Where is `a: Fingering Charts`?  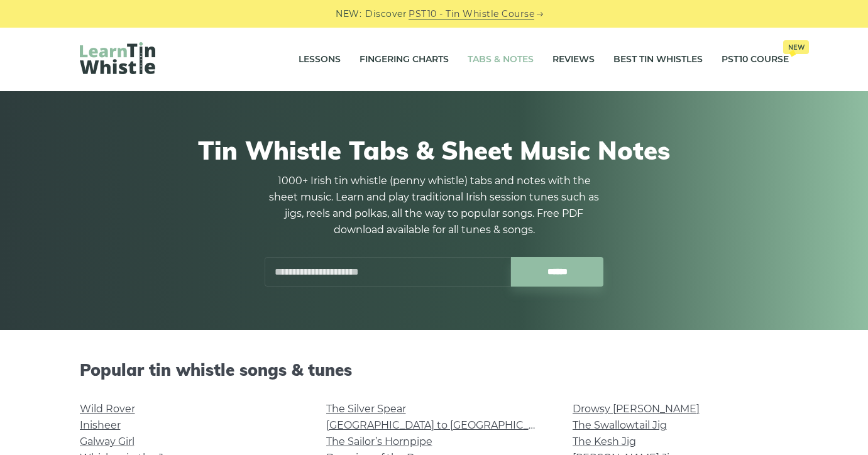 a: Fingering Charts is located at coordinates (404, 59).